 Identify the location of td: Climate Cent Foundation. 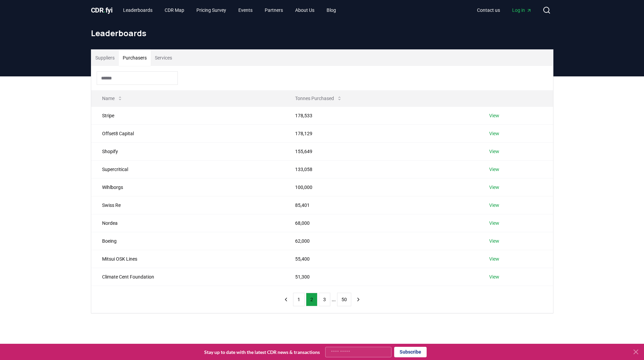
(188, 276).